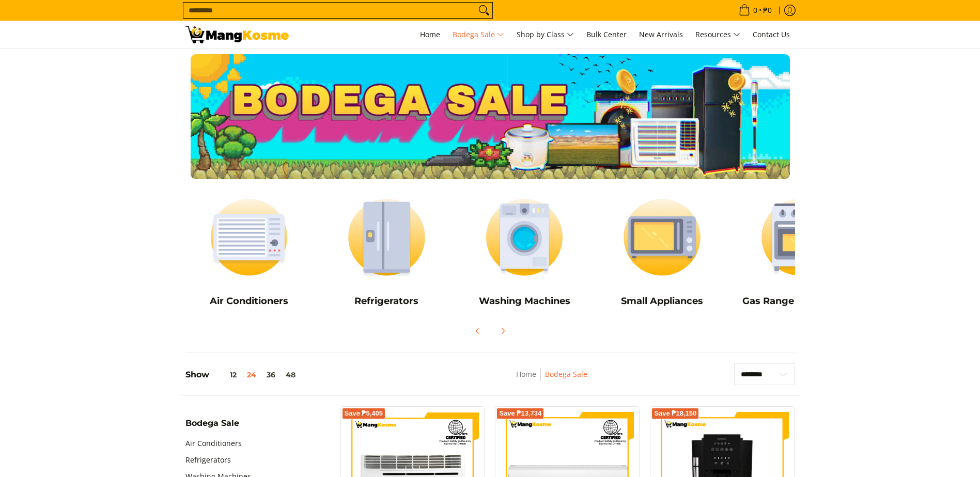  I want to click on img: Refrigerators, so click(386, 237).